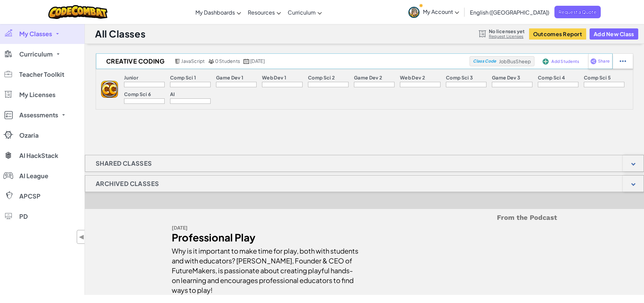 The width and height of the screenshot is (644, 303). What do you see at coordinates (229, 77) in the screenshot?
I see `p: Game Dev 1` at bounding box center [229, 77].